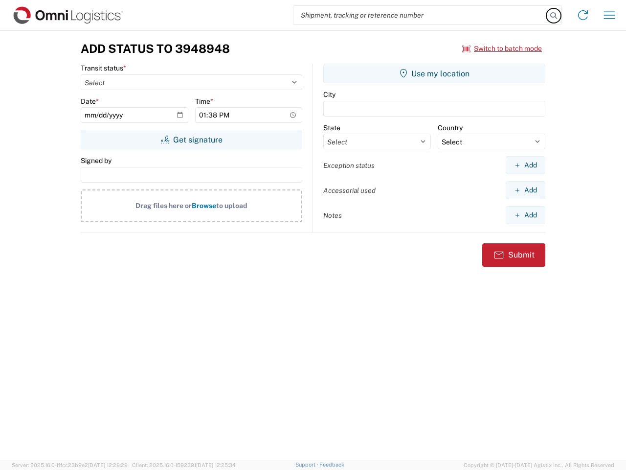 The height and width of the screenshot is (470, 626). I want to click on button: Switch to batch mode, so click(502, 48).